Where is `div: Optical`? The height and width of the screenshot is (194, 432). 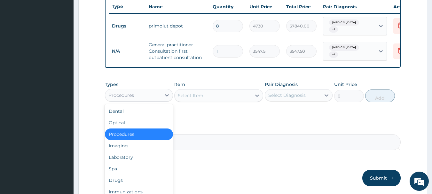 div: Optical is located at coordinates (139, 123).